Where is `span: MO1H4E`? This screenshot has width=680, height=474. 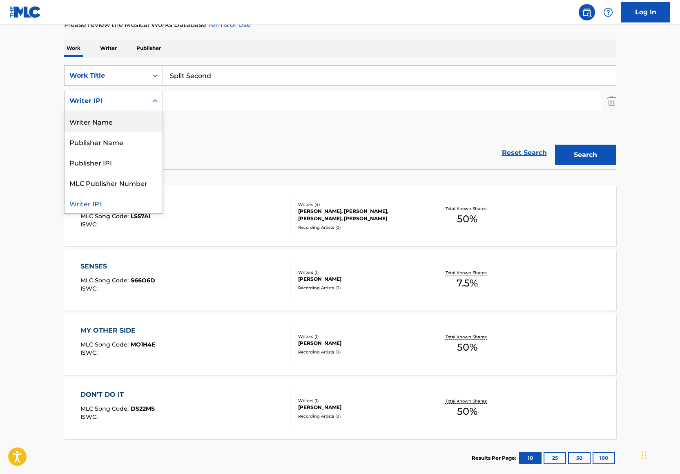 span: MO1H4E is located at coordinates (143, 344).